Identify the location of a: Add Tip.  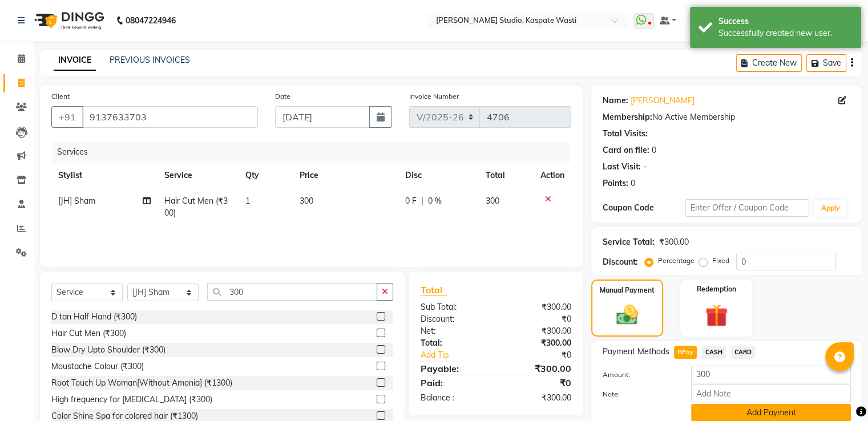
(460, 354).